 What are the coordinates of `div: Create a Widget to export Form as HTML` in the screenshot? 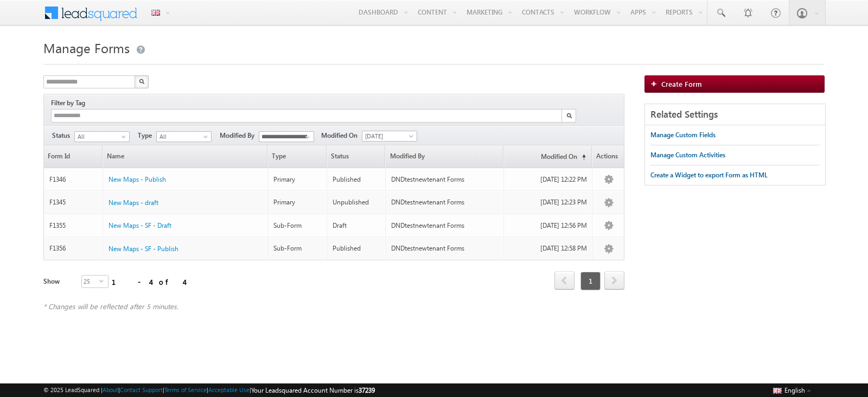 It's located at (709, 175).